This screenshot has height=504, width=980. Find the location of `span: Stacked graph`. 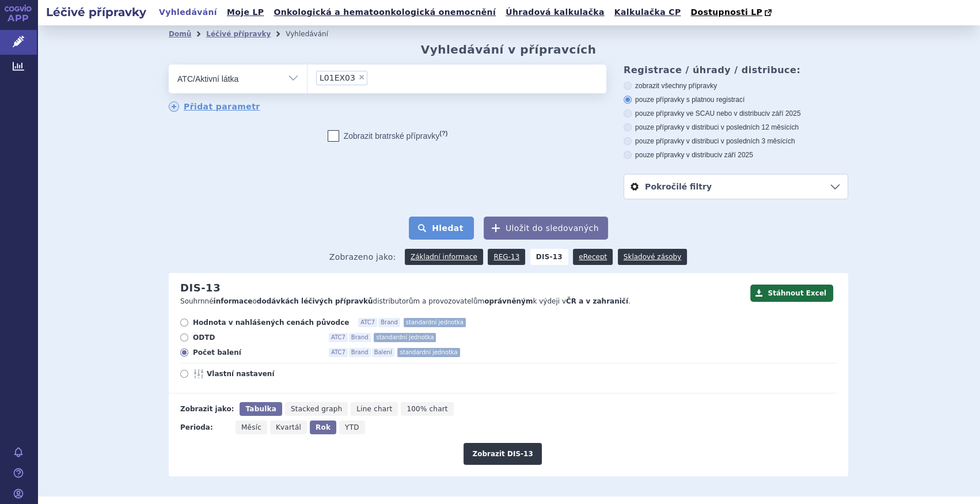

span: Stacked graph is located at coordinates (316, 409).